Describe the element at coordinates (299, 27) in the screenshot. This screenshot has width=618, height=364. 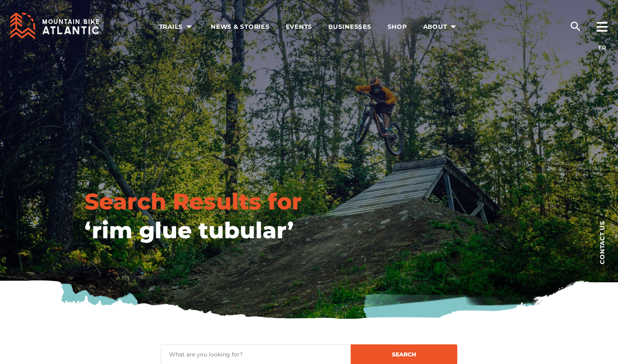
I see `span: Events` at that location.